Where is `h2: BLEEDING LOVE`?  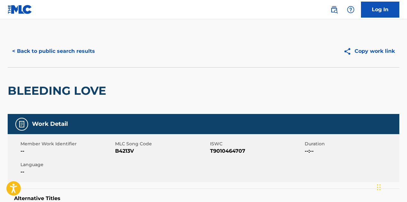
h2: BLEEDING LOVE is located at coordinates (59, 90).